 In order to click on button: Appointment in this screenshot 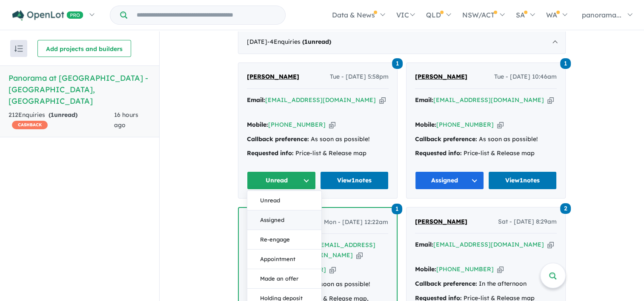, I will do `click(285, 259)`.